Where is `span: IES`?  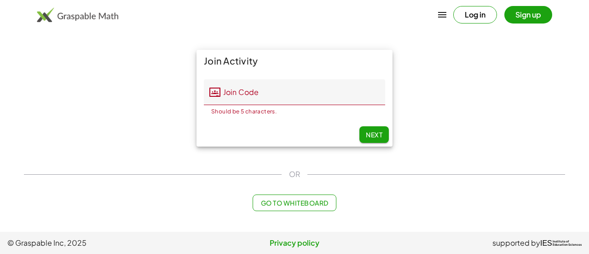 span: IES is located at coordinates (546, 243).